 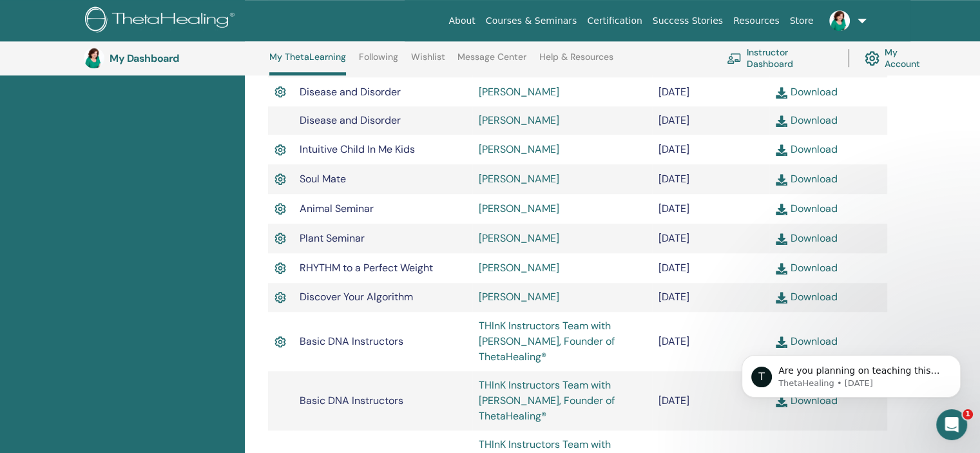 I want to click on img: chalkboard-teacher.svg, so click(x=734, y=58).